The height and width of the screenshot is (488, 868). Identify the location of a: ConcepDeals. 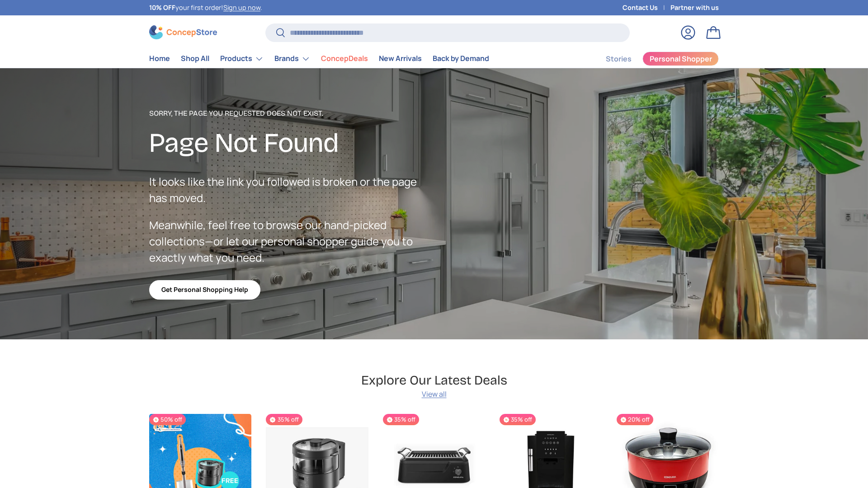
(345, 58).